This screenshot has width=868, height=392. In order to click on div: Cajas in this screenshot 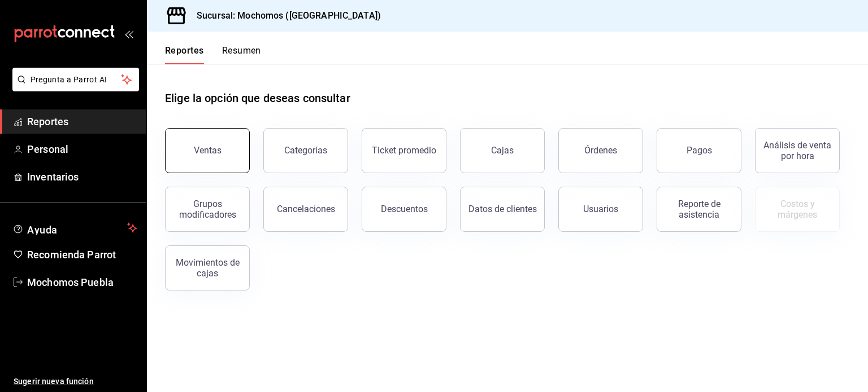, I will do `click(502, 151)`.